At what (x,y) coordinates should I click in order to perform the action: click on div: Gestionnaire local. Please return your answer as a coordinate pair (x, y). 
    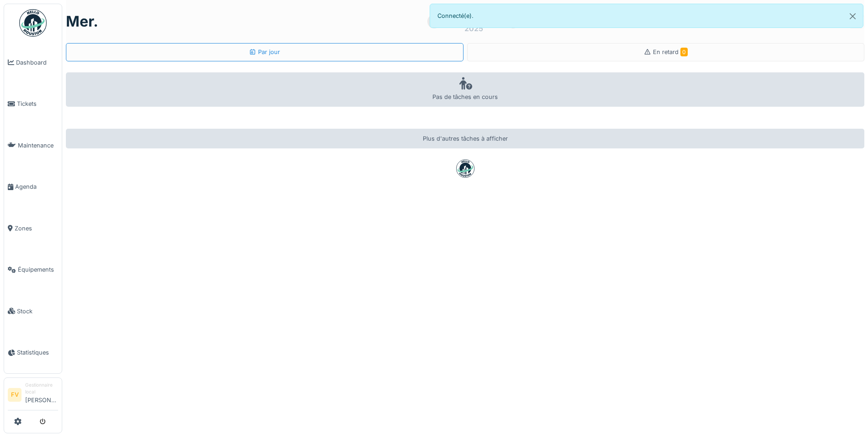
    Looking at the image, I should click on (41, 389).